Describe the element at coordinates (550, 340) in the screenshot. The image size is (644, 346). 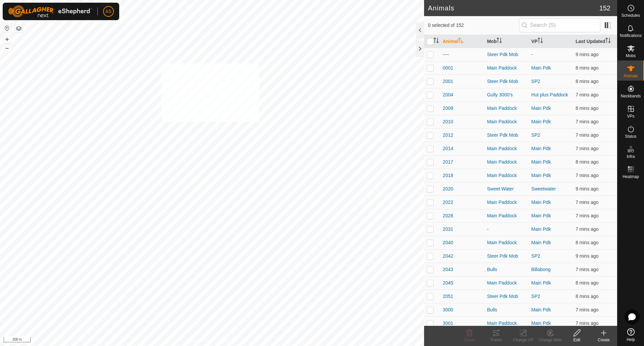
I see `div: Change Mob` at that location.